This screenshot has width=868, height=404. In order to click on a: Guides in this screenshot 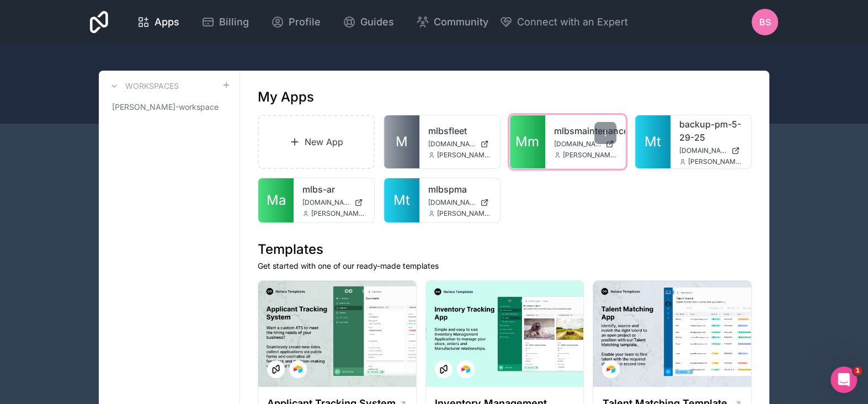, I will do `click(368, 22)`.